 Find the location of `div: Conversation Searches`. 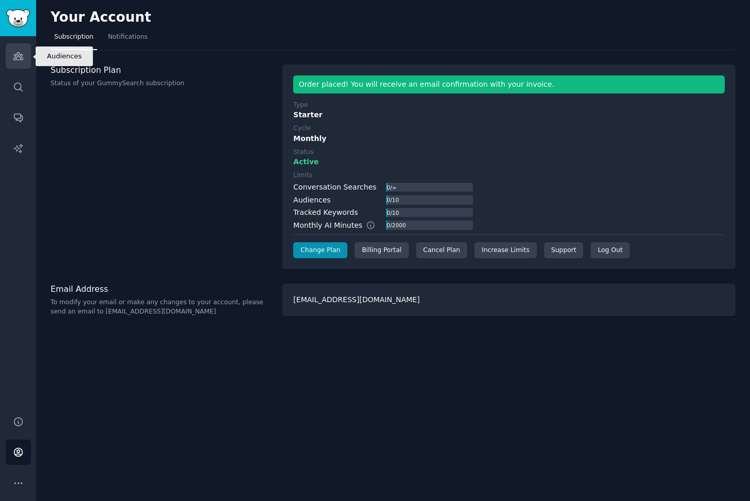

div: Conversation Searches is located at coordinates (335, 187).